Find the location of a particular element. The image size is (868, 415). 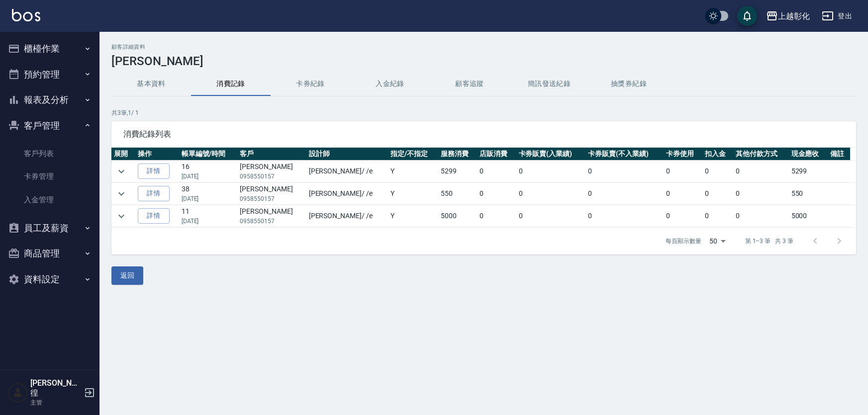

a: 卡券管理 is located at coordinates (50, 176).